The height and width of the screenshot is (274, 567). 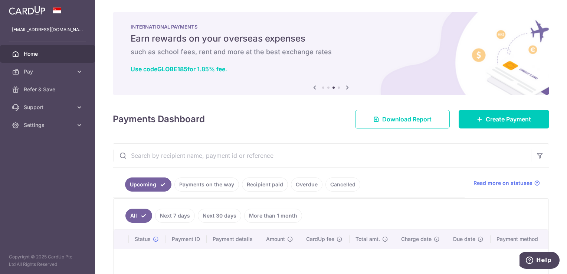 I want to click on a: Download Report, so click(x=403, y=119).